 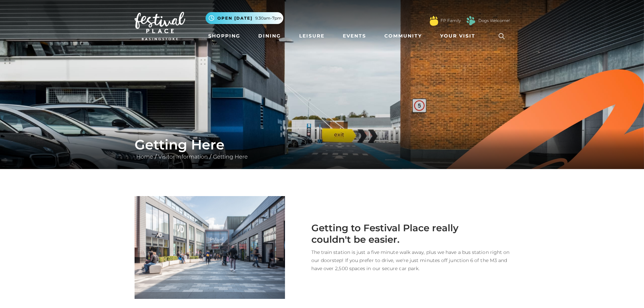 What do you see at coordinates (145, 156) in the screenshot?
I see `a: Home` at bounding box center [145, 156].